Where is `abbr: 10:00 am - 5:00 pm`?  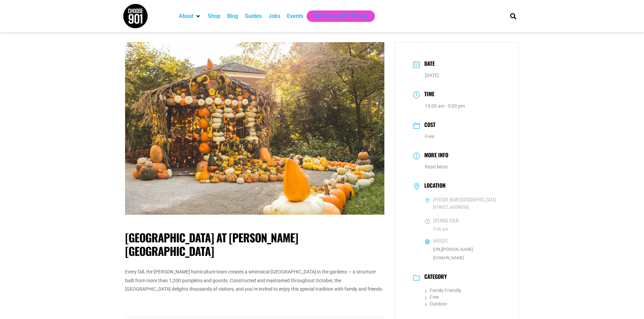
abbr: 10:00 am - 5:00 pm is located at coordinates (445, 106).